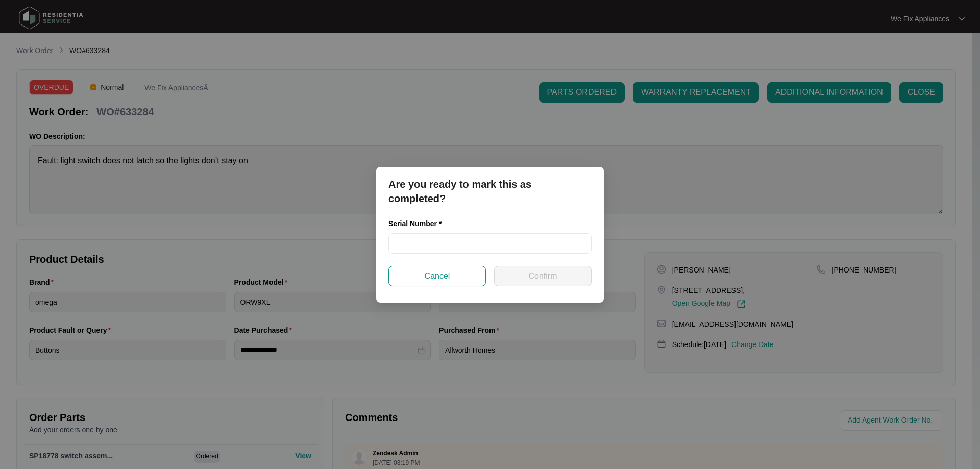  I want to click on span: Cancel, so click(437, 276).